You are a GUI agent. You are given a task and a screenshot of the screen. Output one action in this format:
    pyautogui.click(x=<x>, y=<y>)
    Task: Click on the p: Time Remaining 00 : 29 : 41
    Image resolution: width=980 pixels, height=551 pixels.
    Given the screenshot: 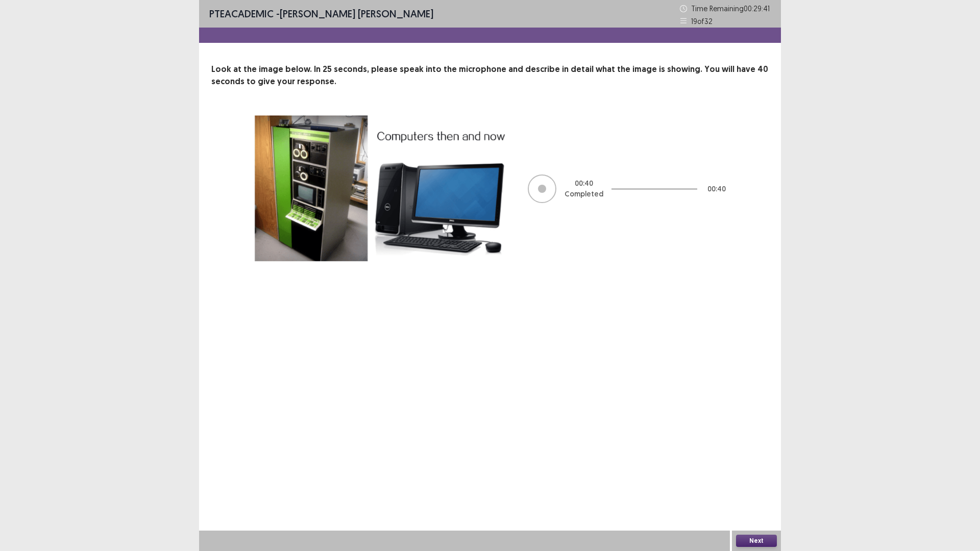 What is the action you would take?
    pyautogui.click(x=731, y=8)
    